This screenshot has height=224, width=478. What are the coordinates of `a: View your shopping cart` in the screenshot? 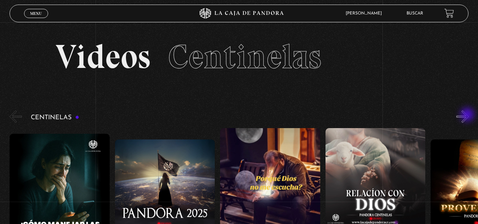 It's located at (449, 13).